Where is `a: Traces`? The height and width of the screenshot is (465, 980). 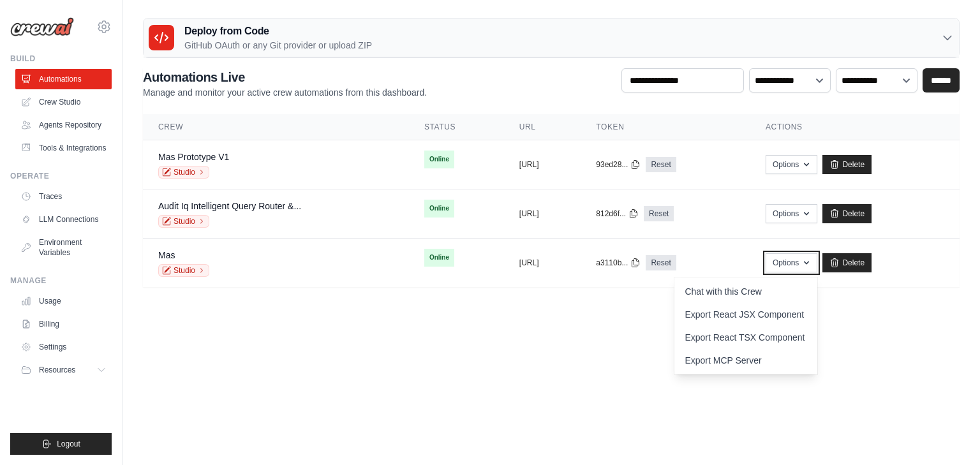 a: Traces is located at coordinates (63, 196).